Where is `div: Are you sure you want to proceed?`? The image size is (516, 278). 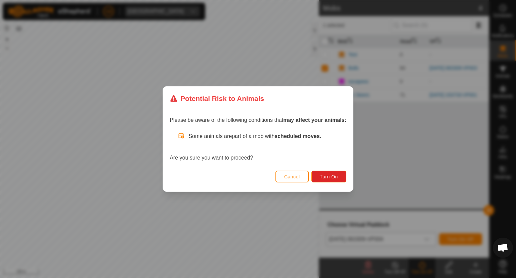
div: Are you sure you want to proceed? is located at coordinates (258, 147).